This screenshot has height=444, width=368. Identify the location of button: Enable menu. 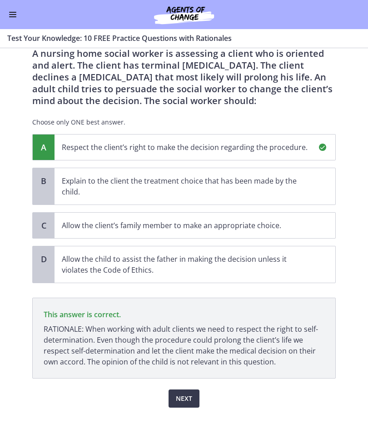
(13, 15).